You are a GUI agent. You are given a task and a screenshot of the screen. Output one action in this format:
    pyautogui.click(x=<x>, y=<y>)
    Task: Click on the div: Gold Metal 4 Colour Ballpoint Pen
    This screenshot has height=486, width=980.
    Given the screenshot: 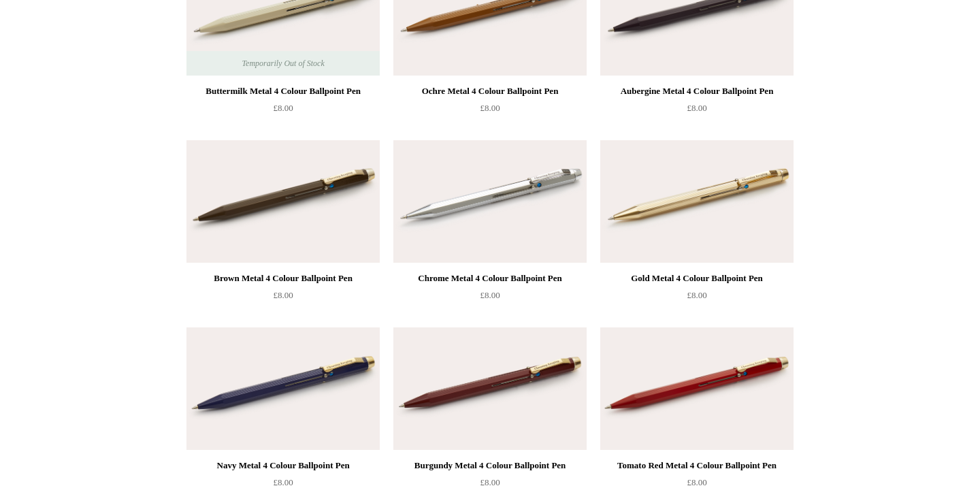 What is the action you would take?
    pyautogui.click(x=697, y=279)
    